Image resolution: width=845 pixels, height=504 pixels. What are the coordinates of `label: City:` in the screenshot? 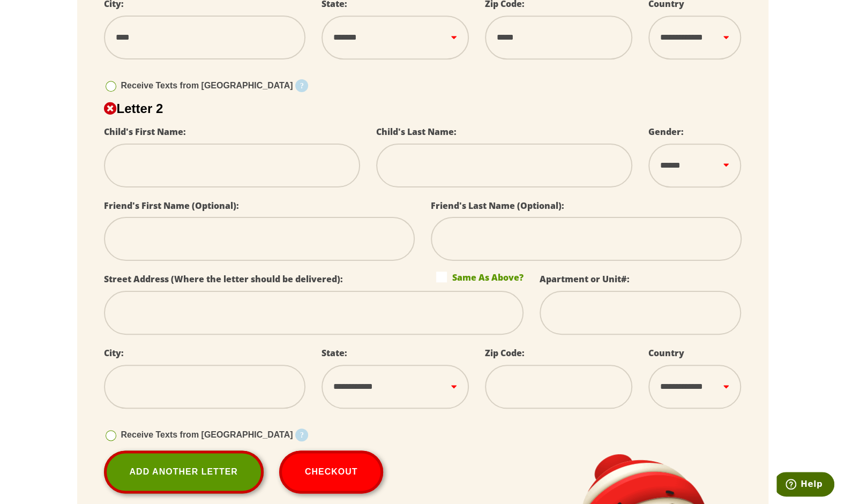 It's located at (113, 353).